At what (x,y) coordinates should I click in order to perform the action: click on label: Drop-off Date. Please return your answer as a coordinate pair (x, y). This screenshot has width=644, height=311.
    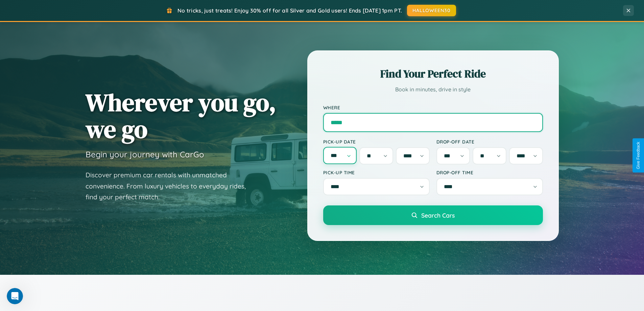
    Looking at the image, I should click on (490, 141).